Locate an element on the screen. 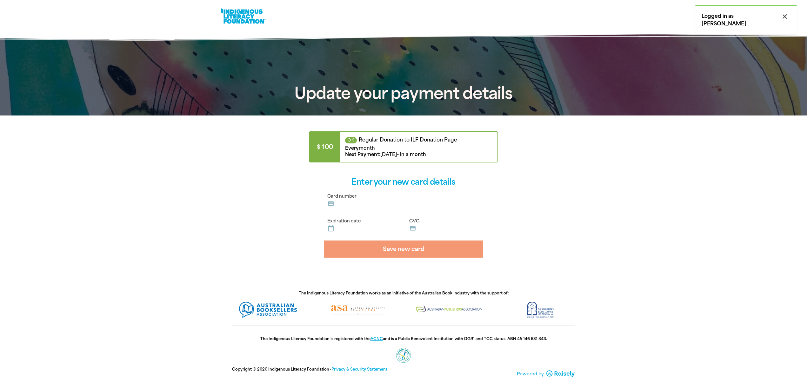 The height and width of the screenshot is (382, 807). a: ACNC is located at coordinates (376, 339).